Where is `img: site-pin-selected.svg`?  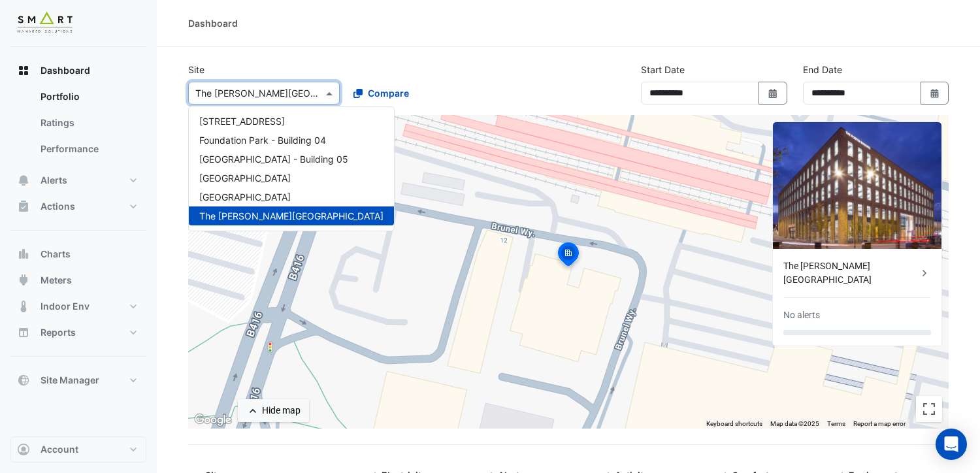
img: site-pin-selected.svg is located at coordinates (568, 256).